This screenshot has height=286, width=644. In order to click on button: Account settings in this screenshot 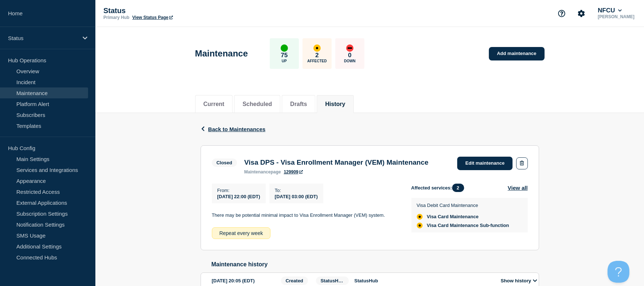, I will do `click(581, 14)`.